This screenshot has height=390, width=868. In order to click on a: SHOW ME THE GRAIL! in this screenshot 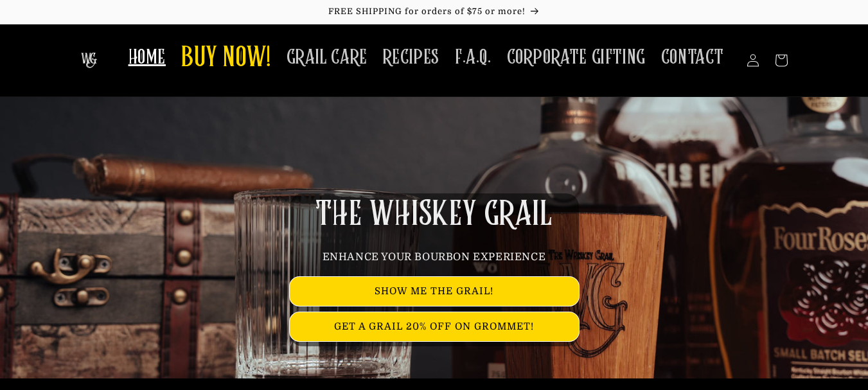, I will do `click(434, 291)`.